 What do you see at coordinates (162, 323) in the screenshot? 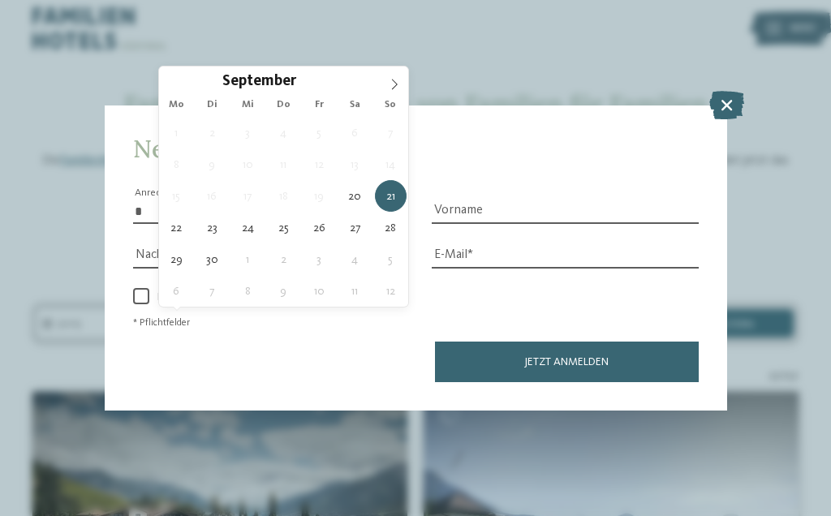
I see `span: * Pflichtfelder` at bounding box center [162, 323].